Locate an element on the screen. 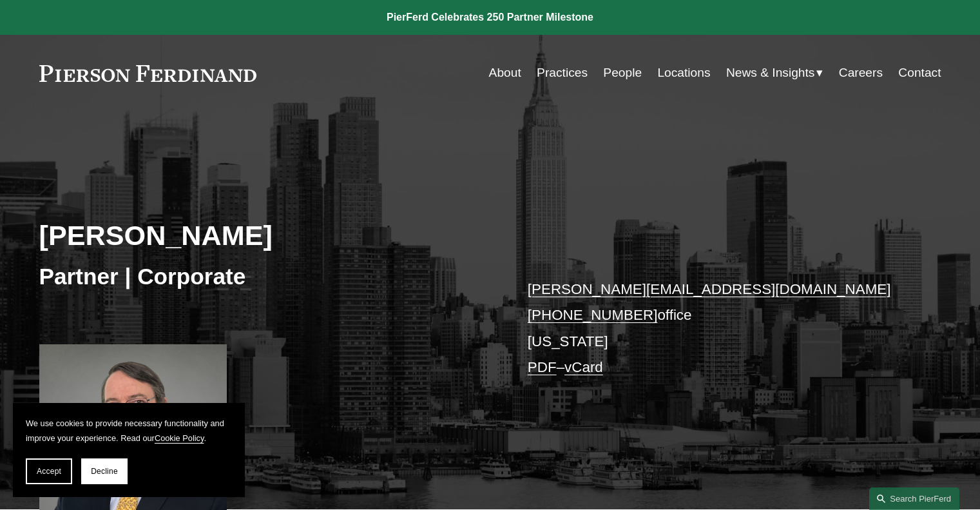  section: Cookie banner is located at coordinates (128, 450).